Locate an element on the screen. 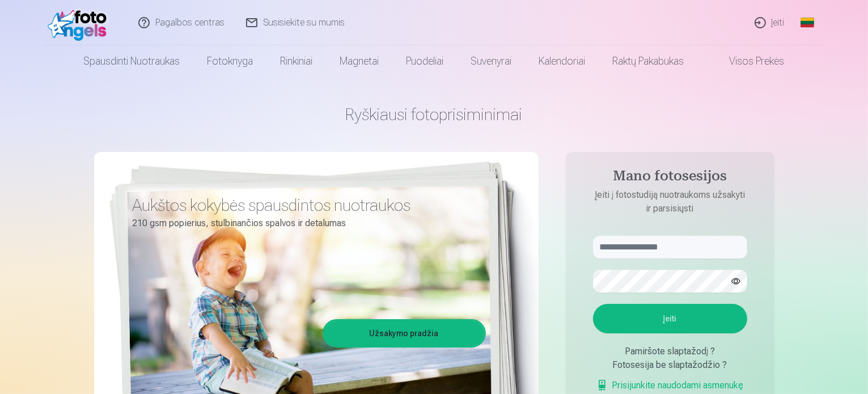  p: Įeiti į fotostudiją nuotraukoms užsakyti ir parsisiųsti is located at coordinates (670, 202).